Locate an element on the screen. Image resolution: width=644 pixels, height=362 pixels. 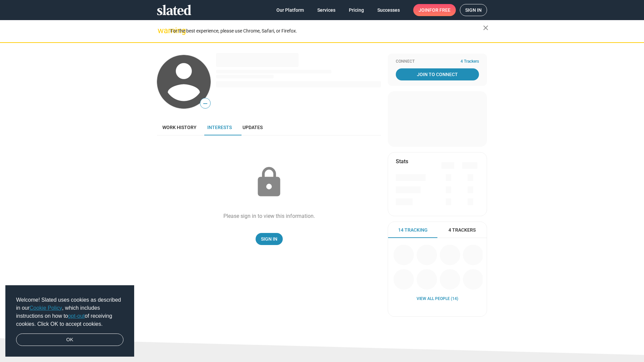
mat-icon: warning is located at coordinates (162, 31).